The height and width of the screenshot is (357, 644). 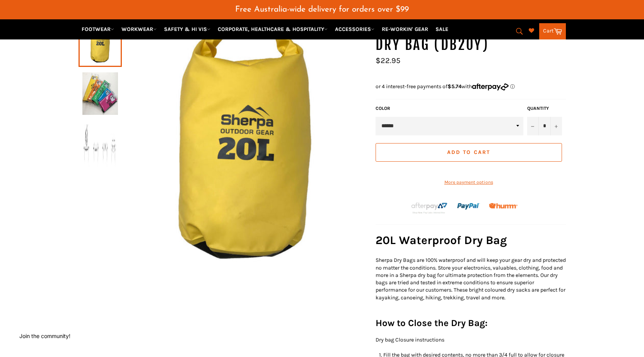 I want to click on a: ACCESSORIES, so click(x=355, y=29).